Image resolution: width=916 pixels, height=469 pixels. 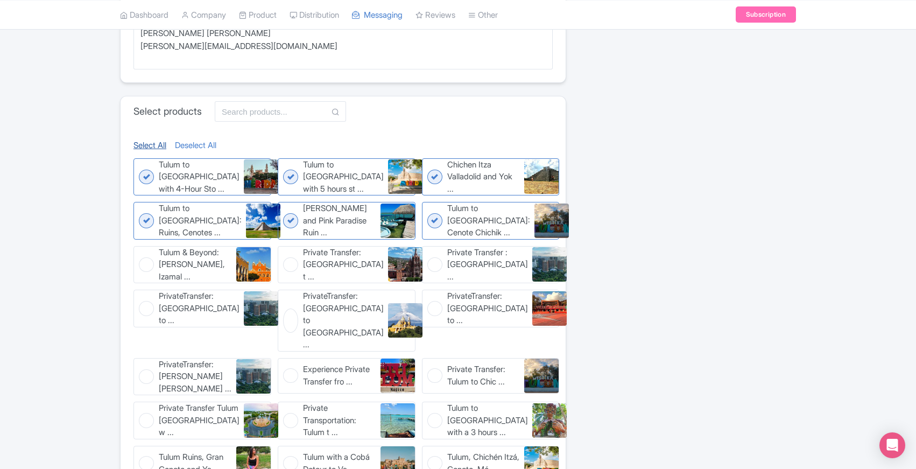 I want to click on img: PrivateTransfer: Mexico City to Valle de bravo, so click(x=549, y=308).